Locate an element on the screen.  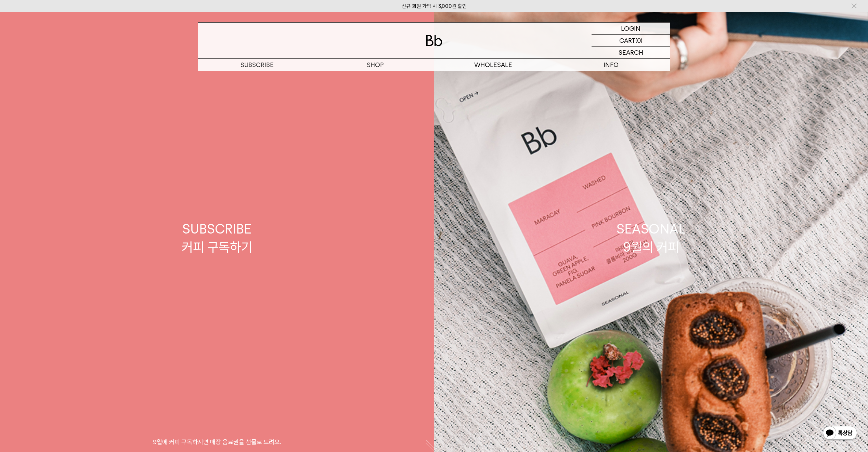
div: SEASONAL 9월의 커피 is located at coordinates (652, 238).